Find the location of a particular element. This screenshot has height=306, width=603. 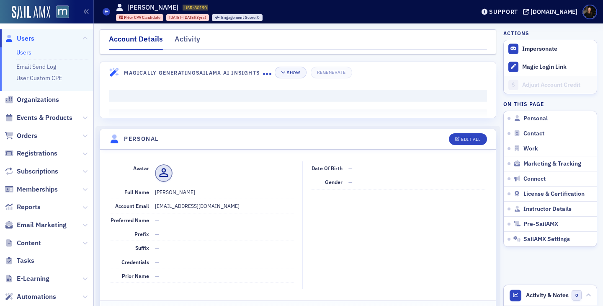

span: Account Email is located at coordinates (132, 206).